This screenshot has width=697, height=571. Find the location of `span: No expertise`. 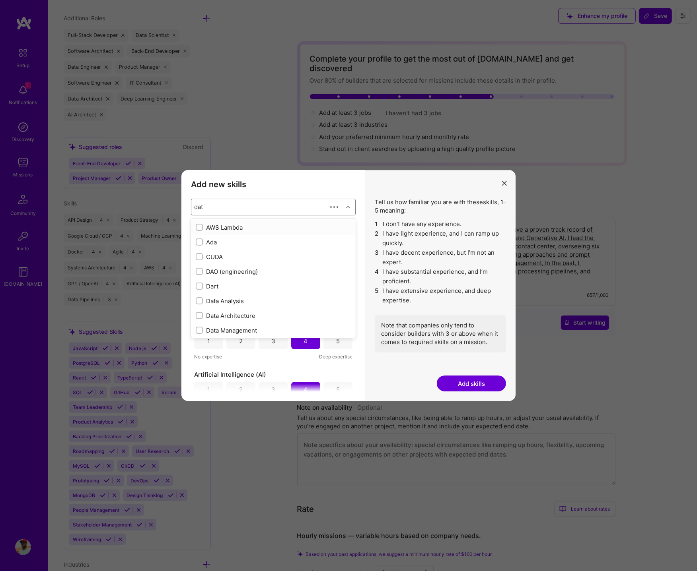

span: No expertise is located at coordinates (208, 357).